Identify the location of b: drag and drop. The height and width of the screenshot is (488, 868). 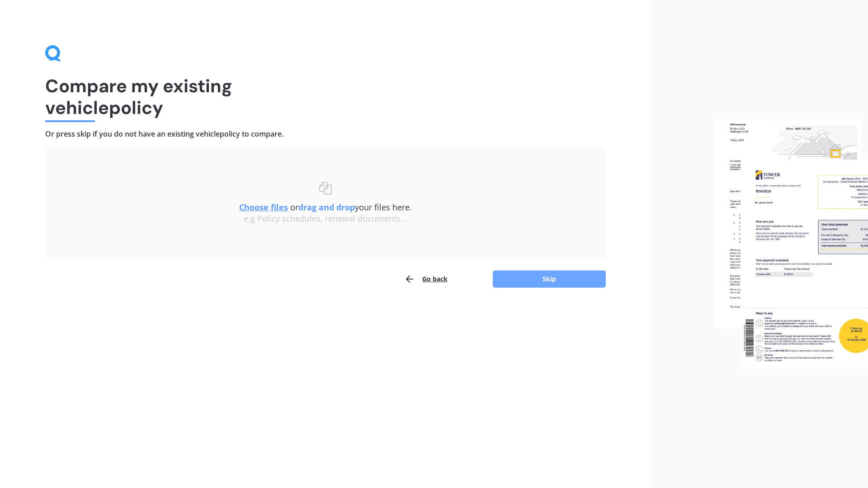
(326, 207).